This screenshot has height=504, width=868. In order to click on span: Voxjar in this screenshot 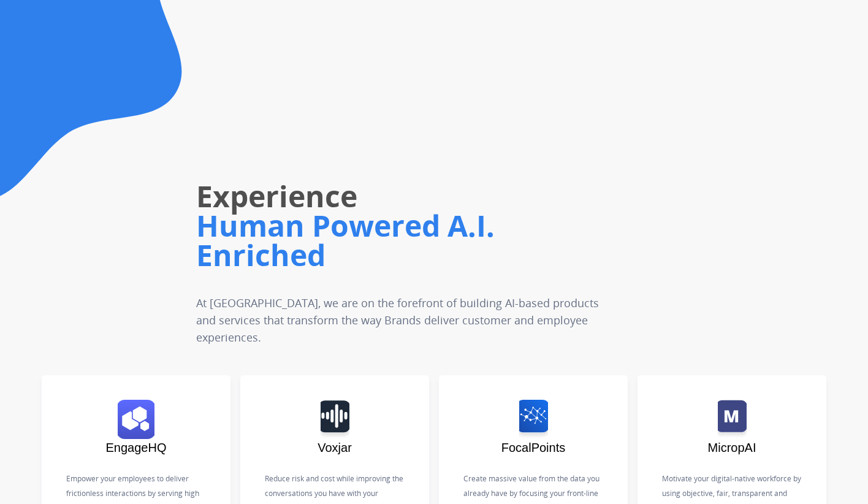, I will do `click(335, 448)`.